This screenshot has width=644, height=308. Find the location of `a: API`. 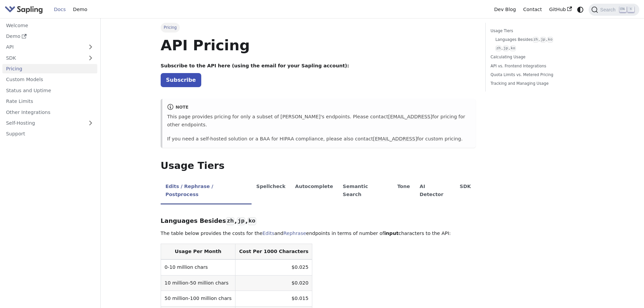

a: API is located at coordinates (43, 47).